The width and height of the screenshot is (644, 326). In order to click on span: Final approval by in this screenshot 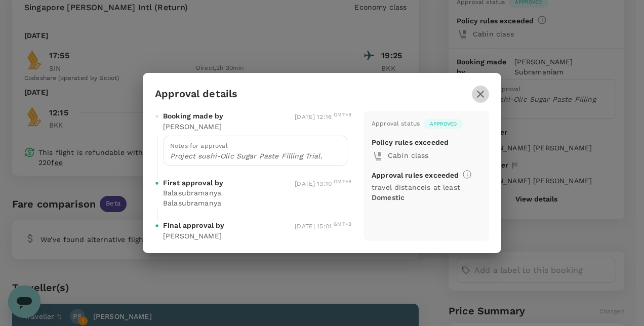, I will do `click(194, 225)`.